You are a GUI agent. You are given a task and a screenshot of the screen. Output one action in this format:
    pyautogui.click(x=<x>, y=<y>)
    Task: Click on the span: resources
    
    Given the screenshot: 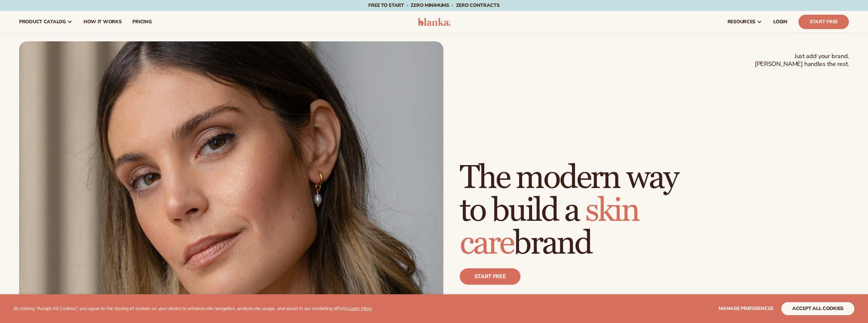 What is the action you would take?
    pyautogui.click(x=742, y=21)
    